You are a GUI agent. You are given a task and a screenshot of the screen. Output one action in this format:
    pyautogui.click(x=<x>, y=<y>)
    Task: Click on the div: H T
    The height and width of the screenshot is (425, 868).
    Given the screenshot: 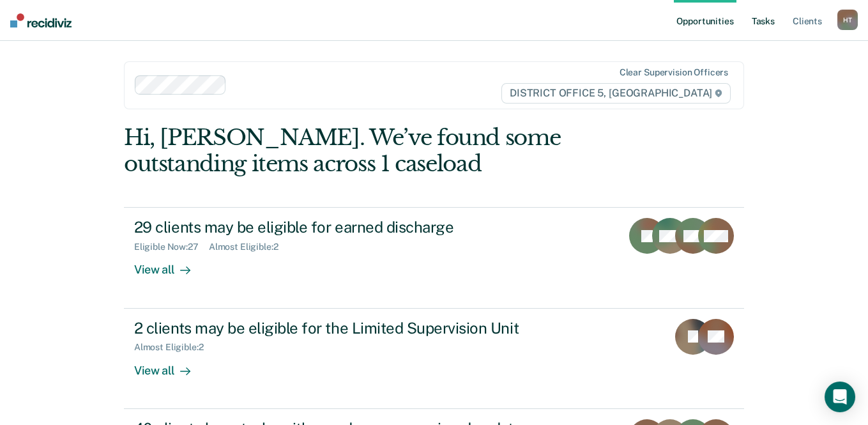 What is the action you would take?
    pyautogui.click(x=847, y=20)
    